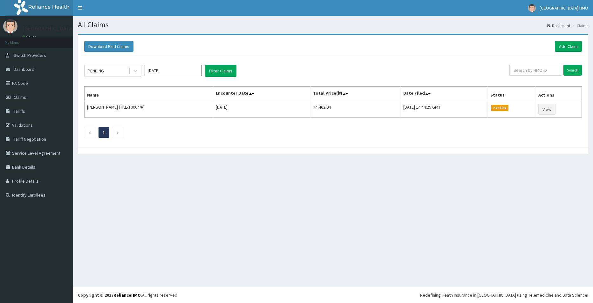  I want to click on a: Next page, so click(118, 133).